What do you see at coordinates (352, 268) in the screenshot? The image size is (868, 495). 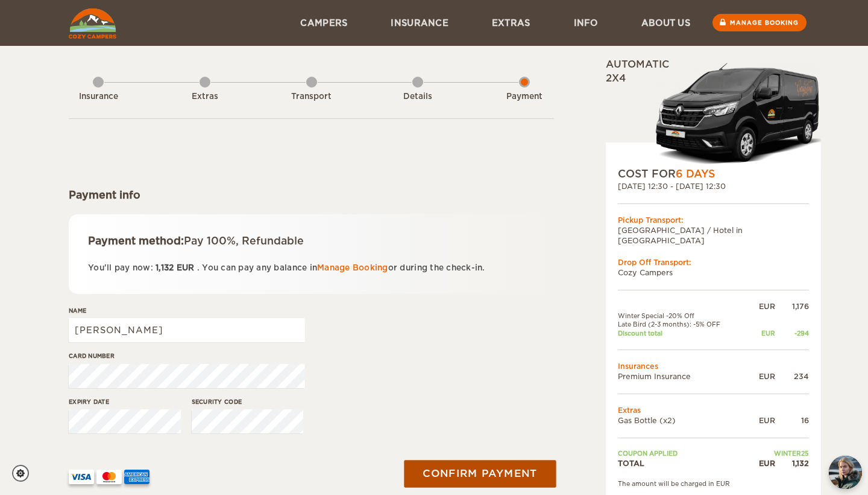 I see `a: Manage Booking` at bounding box center [352, 268].